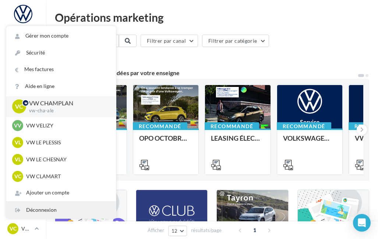 This screenshot has width=378, height=239. Describe the element at coordinates (23, 228) in the screenshot. I see `a: VC VW CHAMPLAN` at that location.